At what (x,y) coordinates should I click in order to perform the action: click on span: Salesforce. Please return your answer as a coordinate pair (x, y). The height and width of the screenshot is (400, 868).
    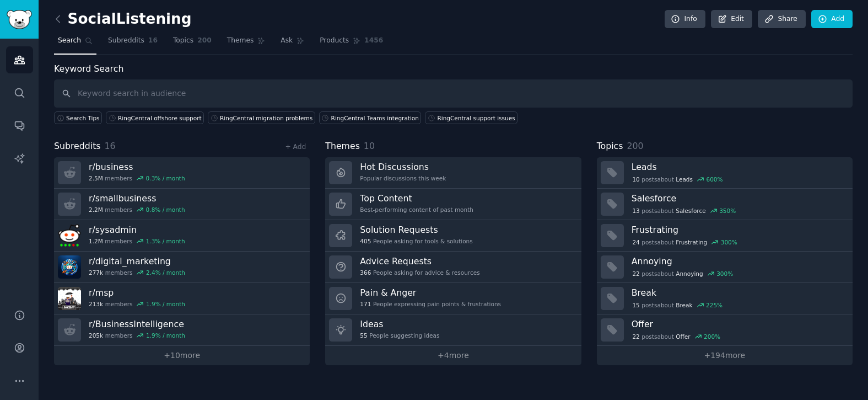
    Looking at the image, I should click on (691, 211).